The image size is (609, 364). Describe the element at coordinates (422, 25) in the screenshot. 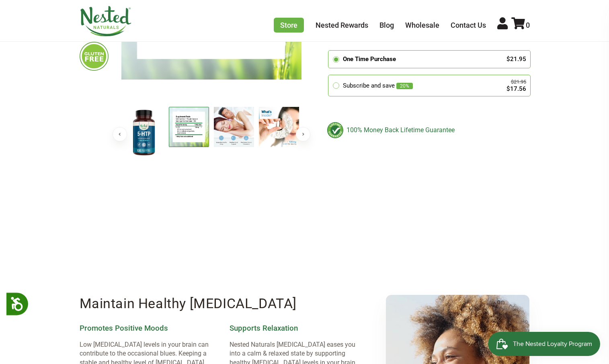

I see `a: Wholesale` at that location.